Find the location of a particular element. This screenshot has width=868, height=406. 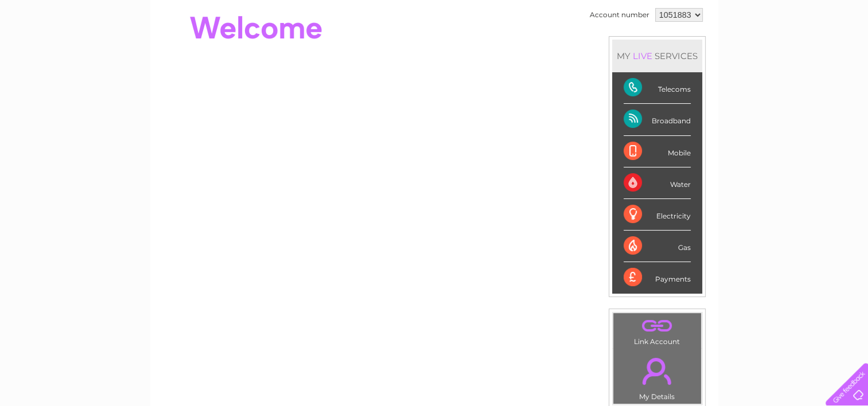

td: Account number is located at coordinates (619, 15).